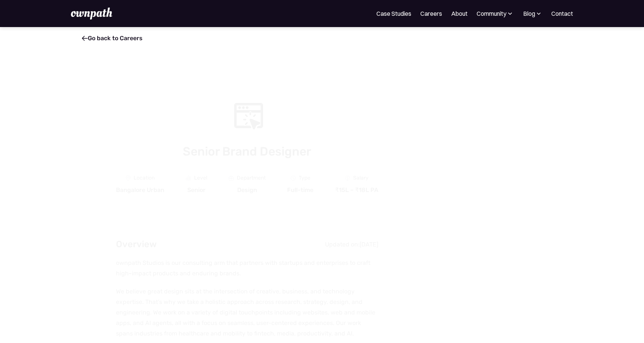 The width and height of the screenshot is (644, 343). I want to click on img: Location Icon - Job Board X Webflow Template, so click(128, 178).